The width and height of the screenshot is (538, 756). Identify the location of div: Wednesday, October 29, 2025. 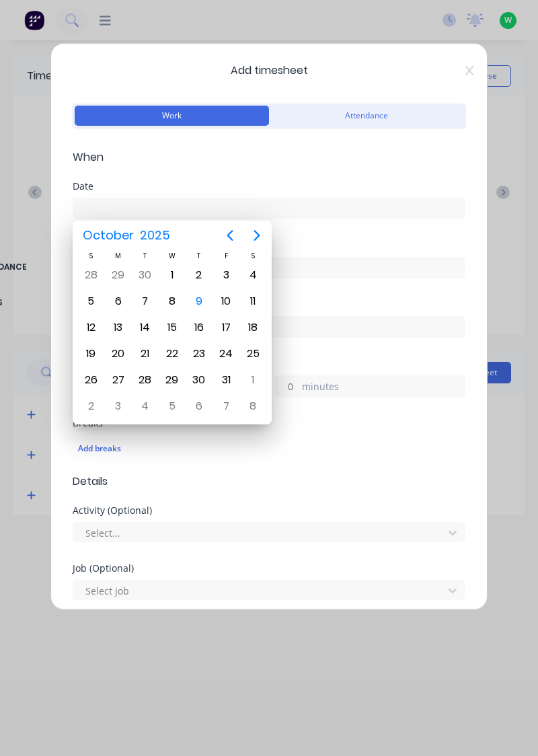
(173, 380).